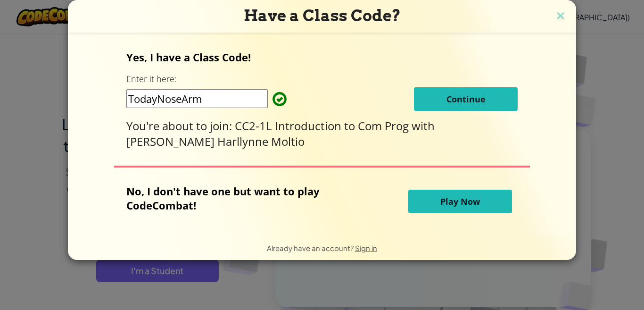 Image resolution: width=644 pixels, height=310 pixels. I want to click on p: Yes, I have a Class Code!, so click(322, 57).